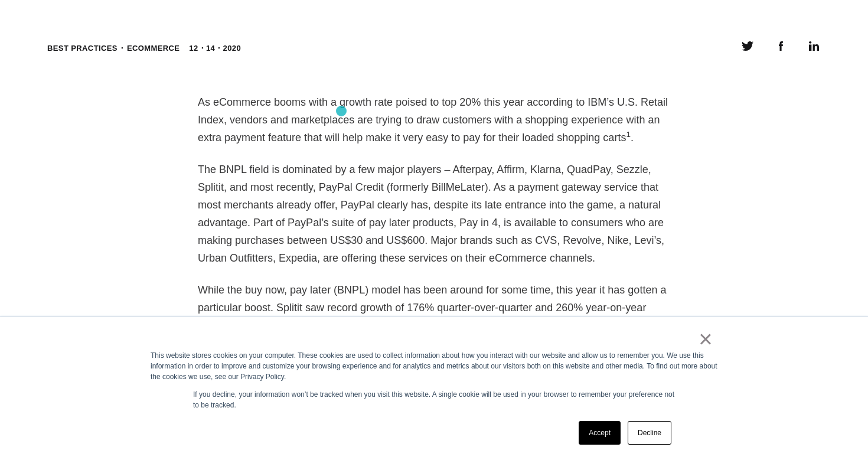  I want to click on p: As eCommerce booms with a growth rate poised to top 20% this year according to IBM’s U.S. Retail ..., so click(434, 119).